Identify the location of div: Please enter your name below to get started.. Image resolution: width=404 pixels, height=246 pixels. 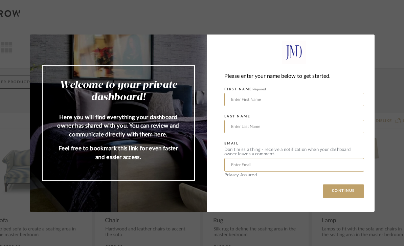
(294, 76).